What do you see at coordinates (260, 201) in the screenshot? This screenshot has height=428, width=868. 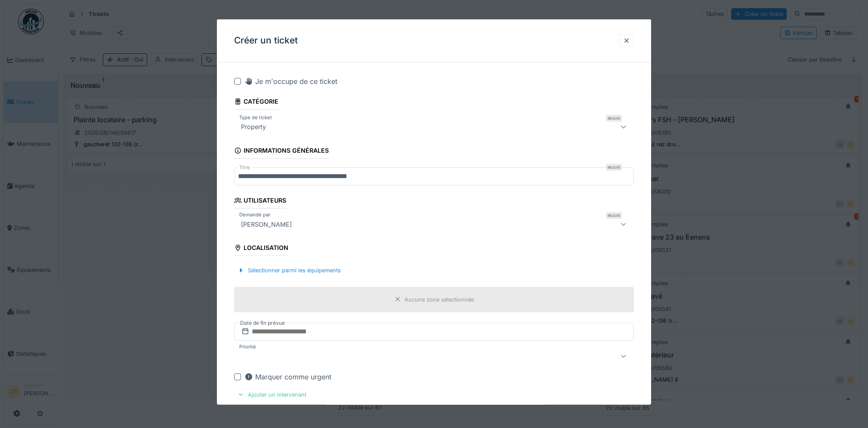 I see `div: Utilisateurs` at bounding box center [260, 201].